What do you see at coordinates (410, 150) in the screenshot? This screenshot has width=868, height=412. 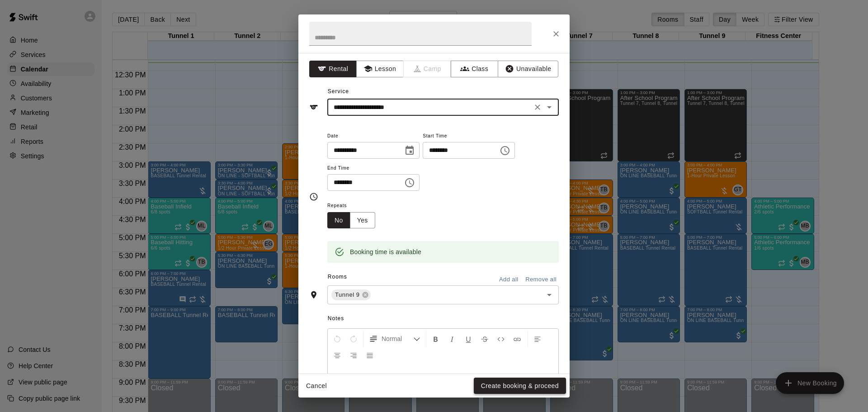 I see `button: Choose date, selected date is Aug 15, 2025` at bounding box center [410, 150].